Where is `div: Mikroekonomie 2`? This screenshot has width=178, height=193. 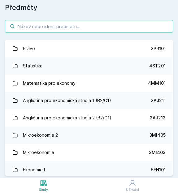
div: Mikroekonomie 2 is located at coordinates (40, 135).